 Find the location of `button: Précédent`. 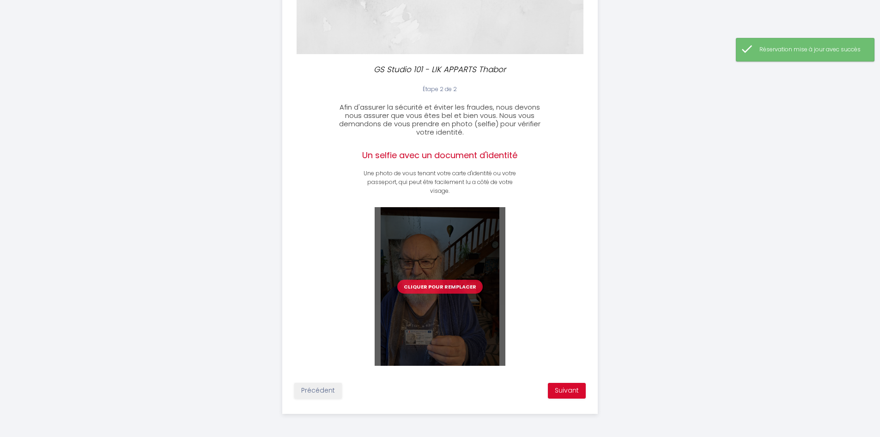

button: Précédent is located at coordinates (318, 390).